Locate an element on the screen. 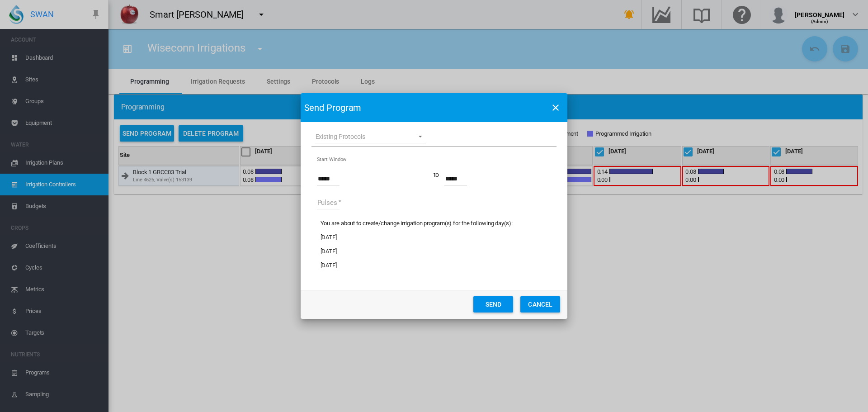 Image resolution: width=868 pixels, height=412 pixels. md-select: Existing Protocols is located at coordinates (370, 137).